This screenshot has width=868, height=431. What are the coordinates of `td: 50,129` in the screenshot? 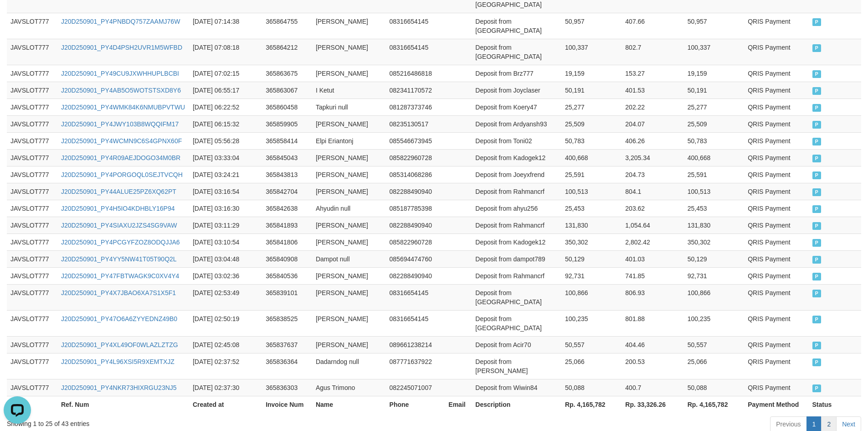 It's located at (714, 258).